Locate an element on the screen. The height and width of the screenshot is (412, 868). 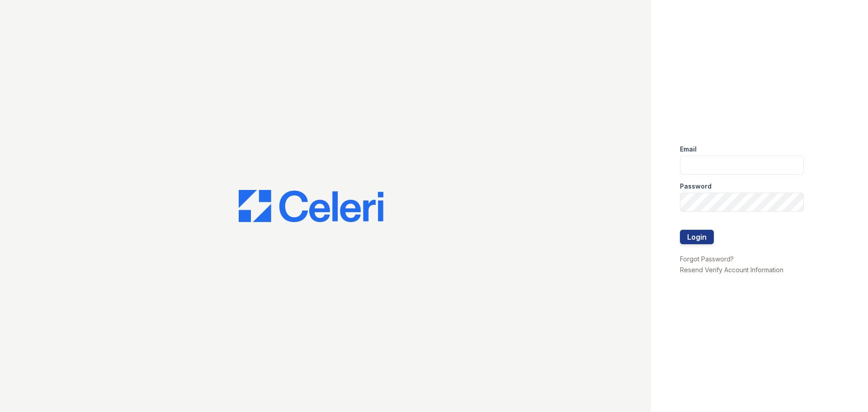
a: Forgot Password? is located at coordinates (706, 259).